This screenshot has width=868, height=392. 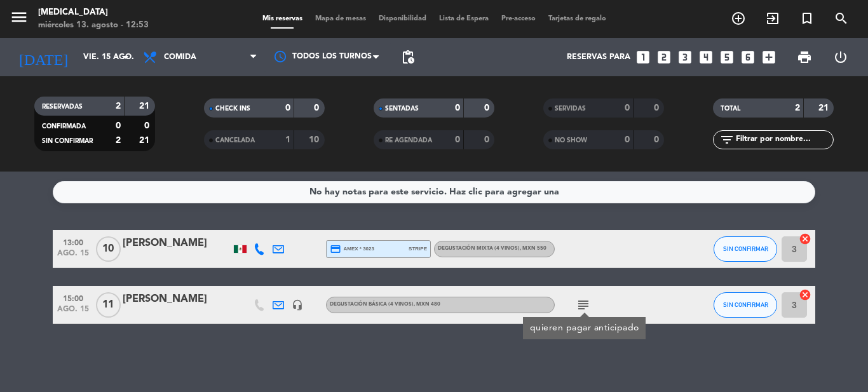 I want to click on div: LOG OUT, so click(x=840, y=57).